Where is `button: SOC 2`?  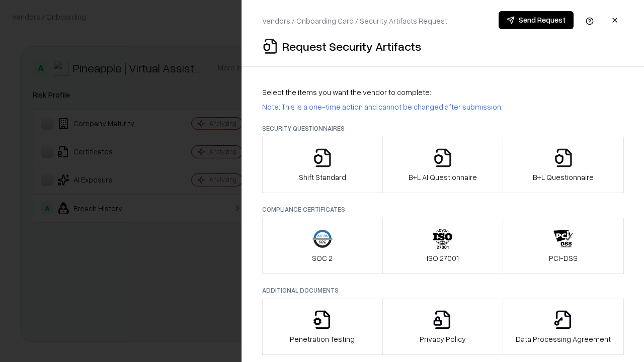
button: SOC 2 is located at coordinates (322, 246).